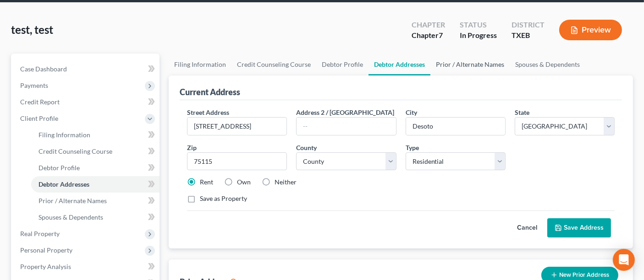  Describe the element at coordinates (411, 112) in the screenshot. I see `span: City` at that location.